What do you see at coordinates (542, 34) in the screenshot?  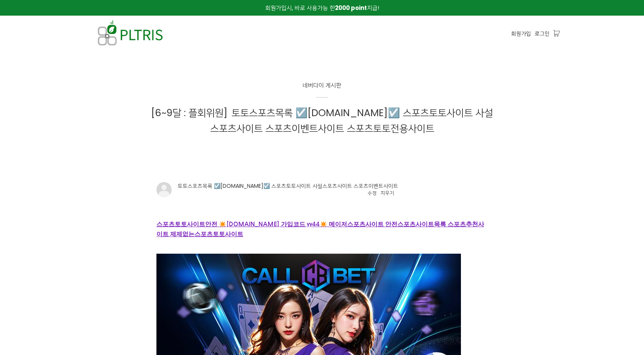 I see `a: 로그인` at bounding box center [542, 34].